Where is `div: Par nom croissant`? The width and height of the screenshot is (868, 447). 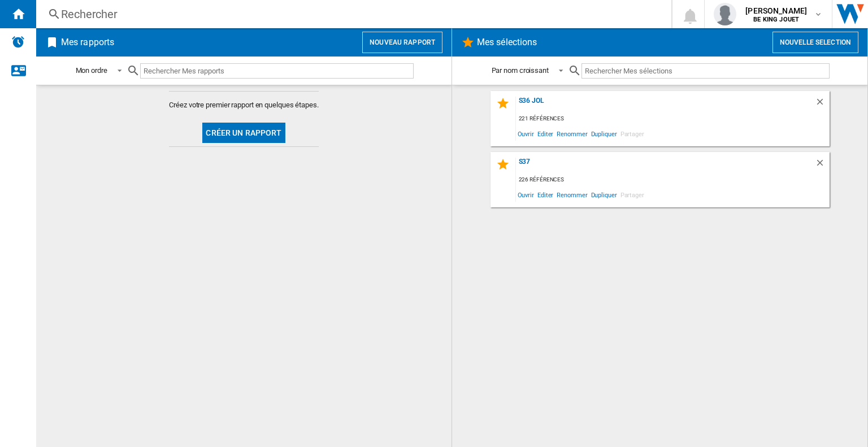
div: Par nom croissant is located at coordinates (520, 70).